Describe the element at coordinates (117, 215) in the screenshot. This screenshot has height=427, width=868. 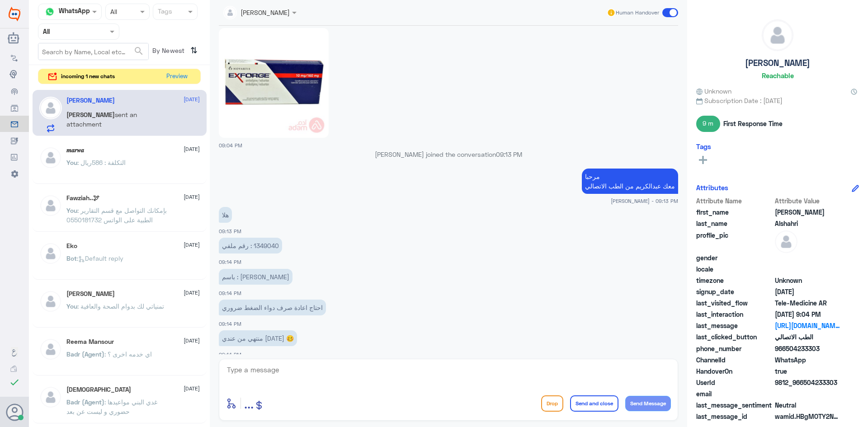
I see `span: : بإمكانك التواصل مع قسم التقارير الطبية على الواتس 0550181732` at that location.